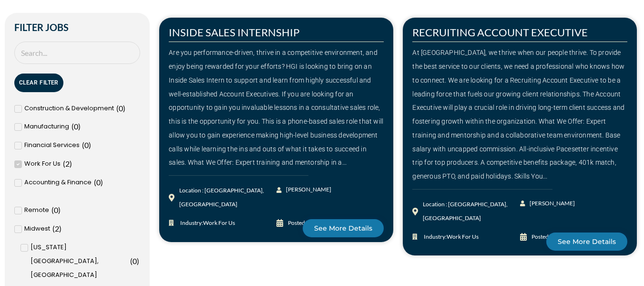 The width and height of the screenshot is (644, 286). Describe the element at coordinates (69, 108) in the screenshot. I see `span: Construction & Development` at that location.